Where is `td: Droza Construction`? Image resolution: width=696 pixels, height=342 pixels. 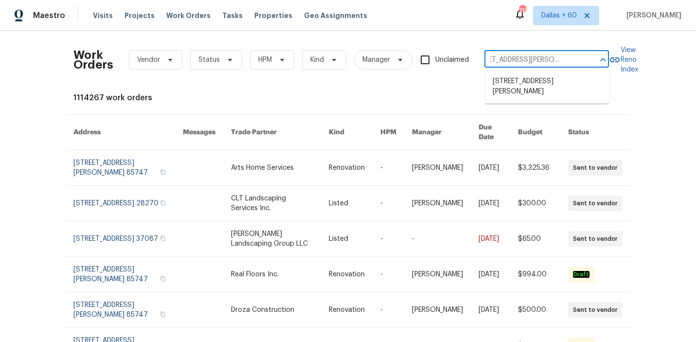 td: Droza Construction is located at coordinates (272, 310).